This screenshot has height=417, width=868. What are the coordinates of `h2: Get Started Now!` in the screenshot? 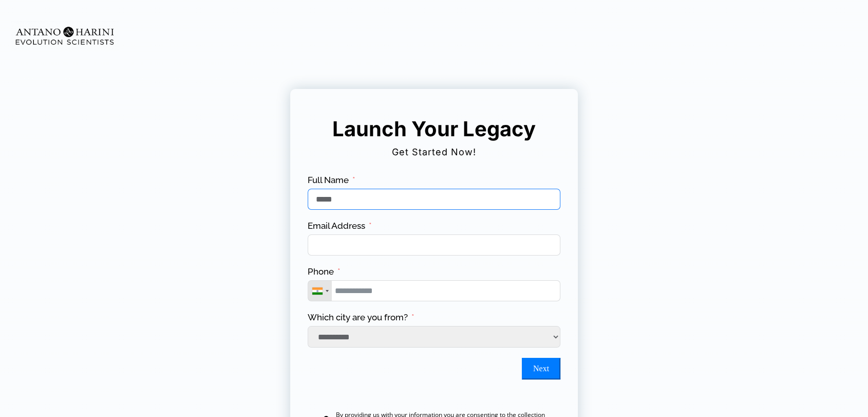 It's located at (434, 152).